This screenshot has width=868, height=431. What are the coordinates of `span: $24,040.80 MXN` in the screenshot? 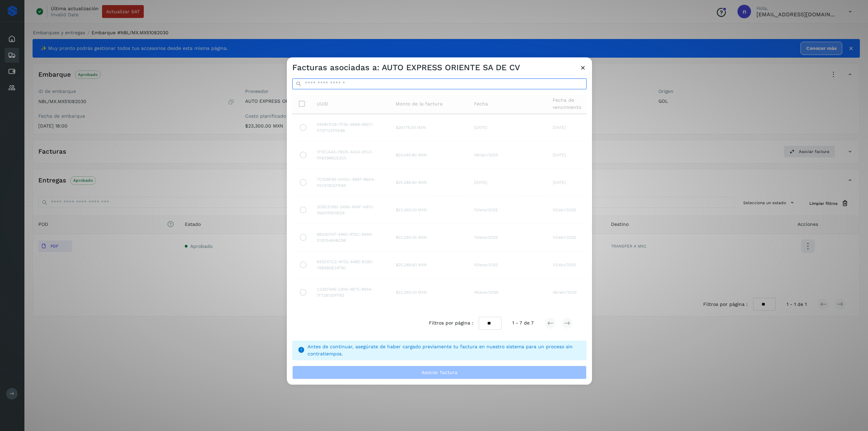 It's located at (412, 155).